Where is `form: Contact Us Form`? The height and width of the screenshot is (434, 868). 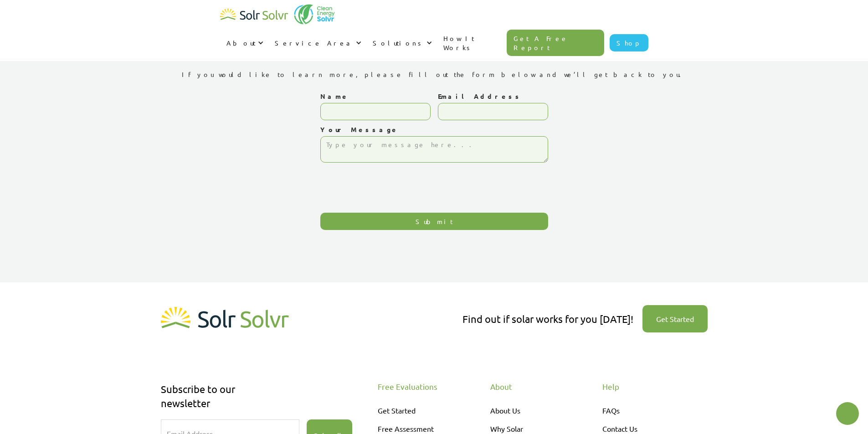
form: Contact Us Form is located at coordinates (434, 161).